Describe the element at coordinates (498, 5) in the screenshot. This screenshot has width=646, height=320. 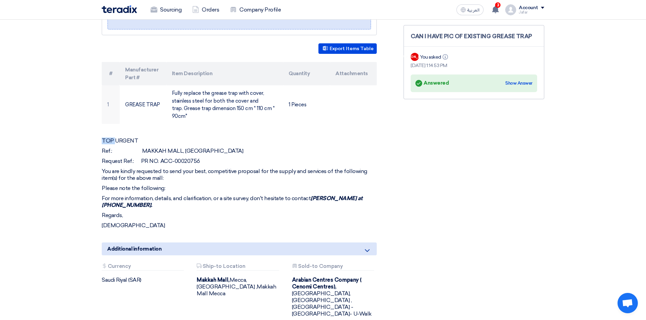
I see `span: 3` at that location.